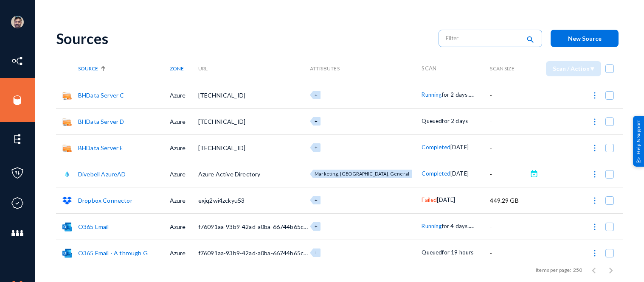 The image size is (644, 282). I want to click on td: 449.29 GB, so click(509, 200).